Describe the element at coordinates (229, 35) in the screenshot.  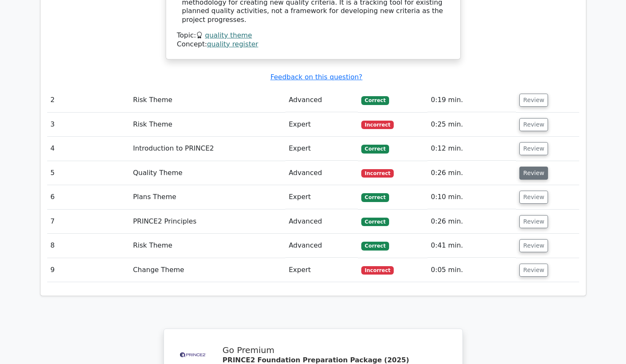
I see `a: quality theme` at that location.